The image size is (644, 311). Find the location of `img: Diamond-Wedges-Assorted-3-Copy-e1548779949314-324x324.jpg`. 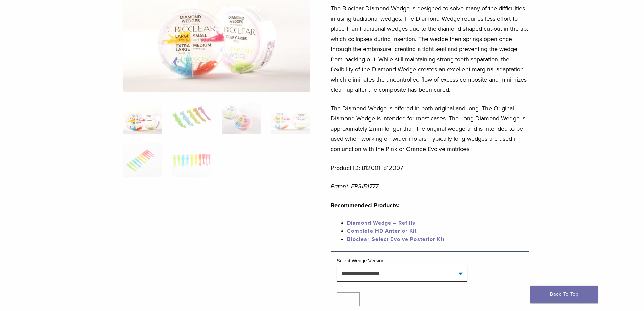

img: Diamond-Wedges-Assorted-3-Copy-e1548779949314-324x324.jpg is located at coordinates (143, 118).